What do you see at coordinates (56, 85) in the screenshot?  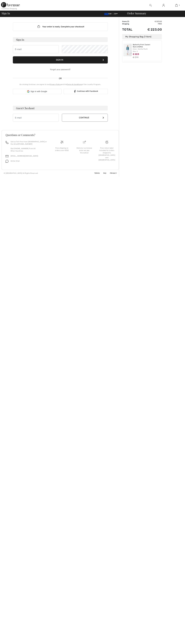 I see `a: Privacy Policy` at bounding box center [56, 85].